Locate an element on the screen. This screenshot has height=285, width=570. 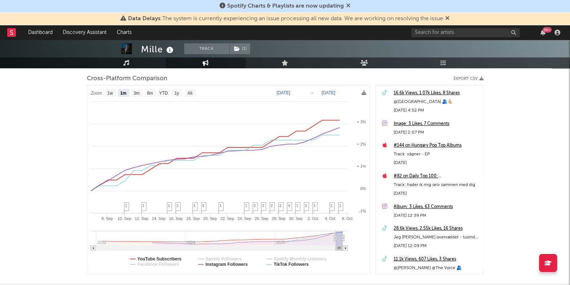
a: Image: 3 Likes, 7 Comments is located at coordinates (437, 124).